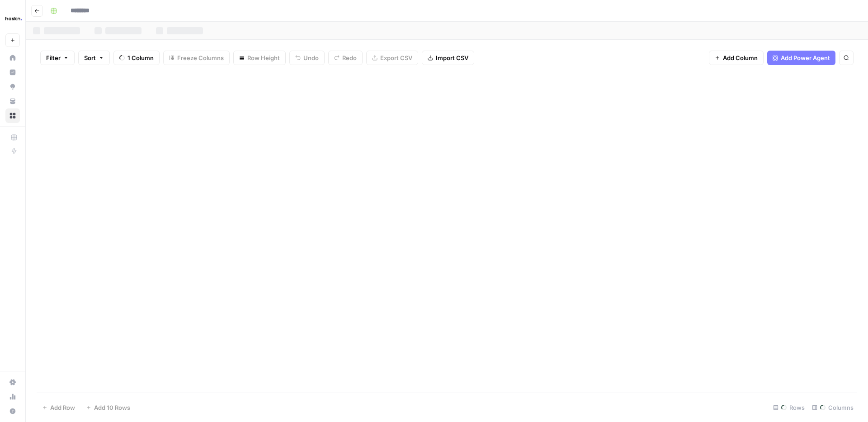  Describe the element at coordinates (58, 58) in the screenshot. I see `button: Filter` at that location.